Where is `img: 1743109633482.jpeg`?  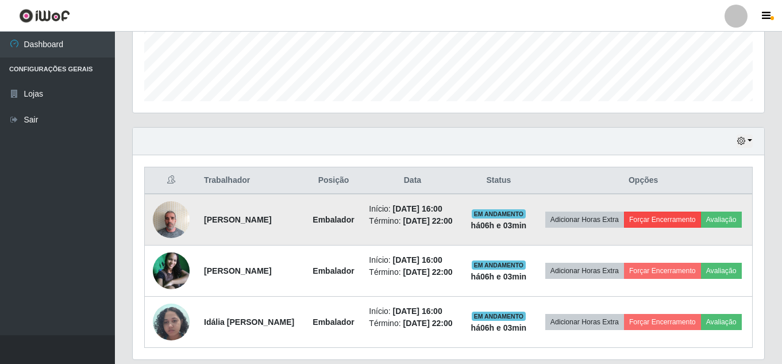 img: 1743109633482.jpeg is located at coordinates (171, 271).